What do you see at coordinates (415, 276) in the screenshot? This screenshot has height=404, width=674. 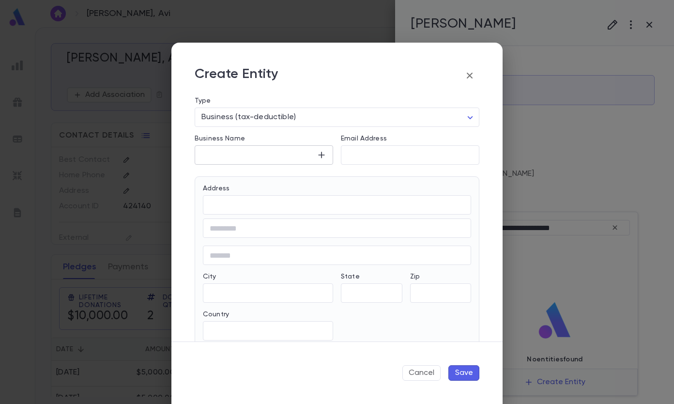 I see `label: Zip` at bounding box center [415, 276].